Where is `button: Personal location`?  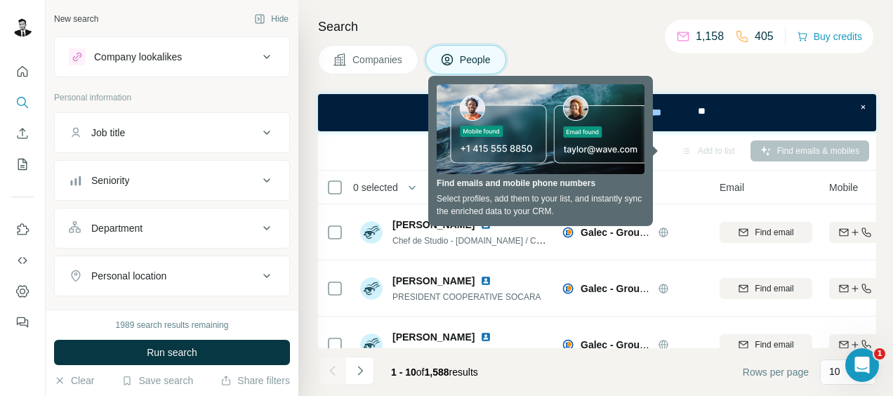
button: Personal location is located at coordinates (172, 276).